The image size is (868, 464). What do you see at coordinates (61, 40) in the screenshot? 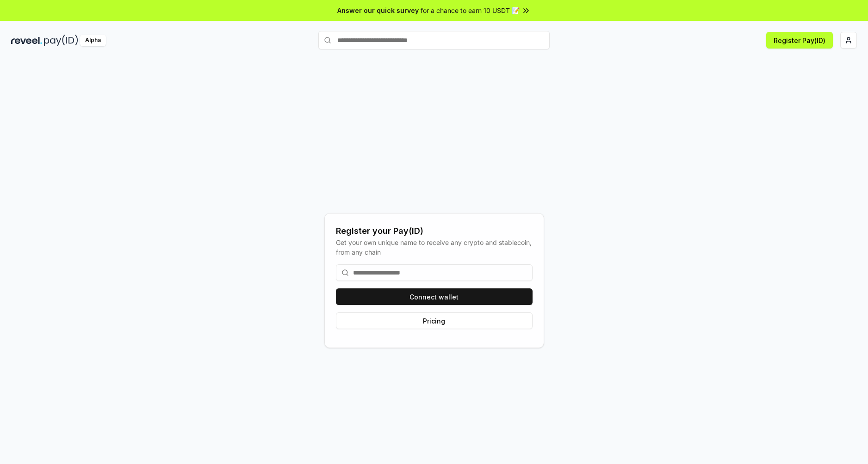
I see `img: pay_id` at bounding box center [61, 40].